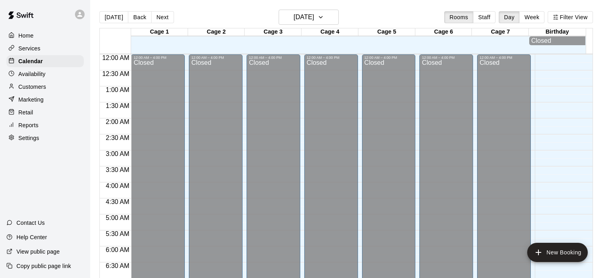 Image resolution: width=609 pixels, height=278 pixels. What do you see at coordinates (28, 125) in the screenshot?
I see `p: Reports` at bounding box center [28, 125].